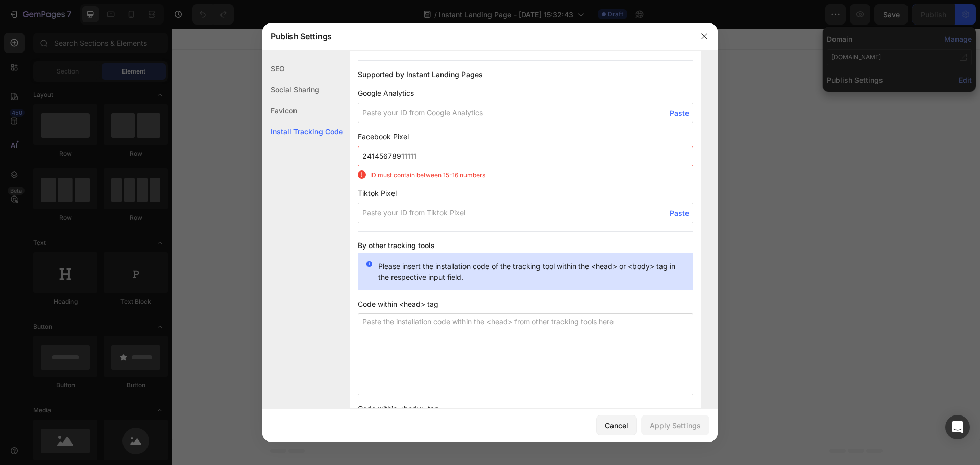 The height and width of the screenshot is (465, 980). I want to click on span: Code within <head> tag, so click(526, 304).